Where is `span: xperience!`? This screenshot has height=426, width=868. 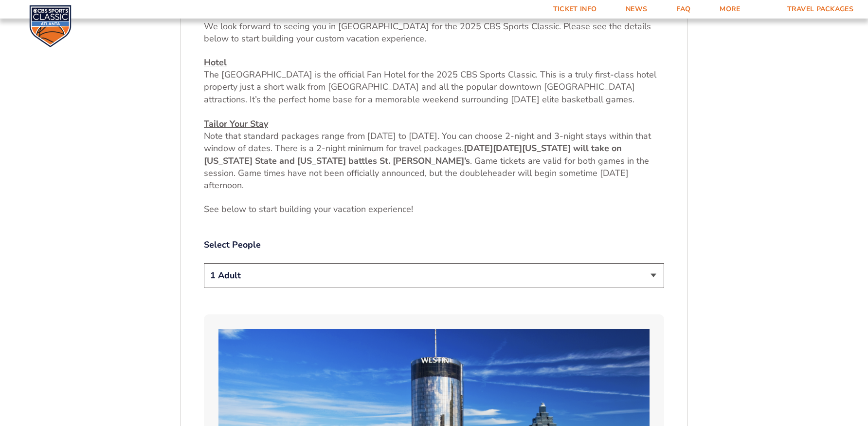 span: xperience! is located at coordinates (393, 209).